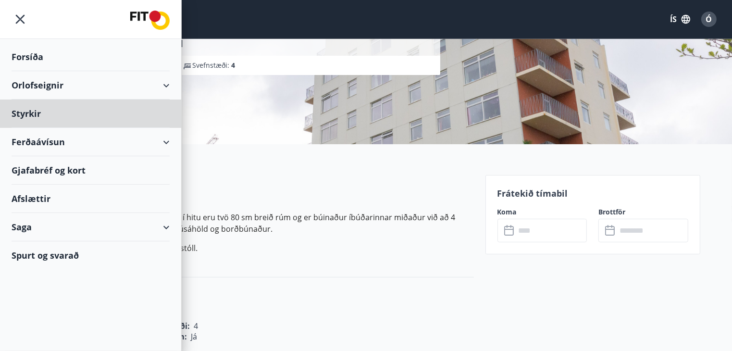 The image size is (732, 351). What do you see at coordinates (253, 301) in the screenshot?
I see `h3: Svefnaðstaða` at bounding box center [253, 301].